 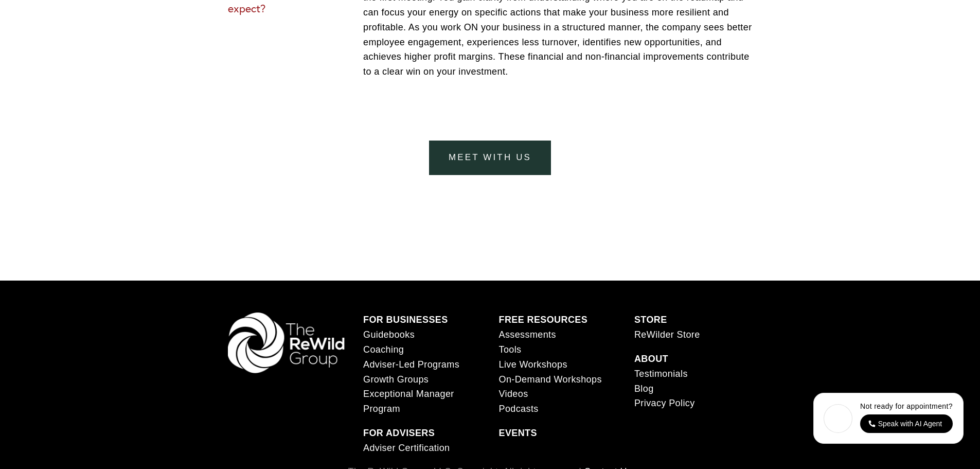 I want to click on a: Live Workshops, so click(x=533, y=364).